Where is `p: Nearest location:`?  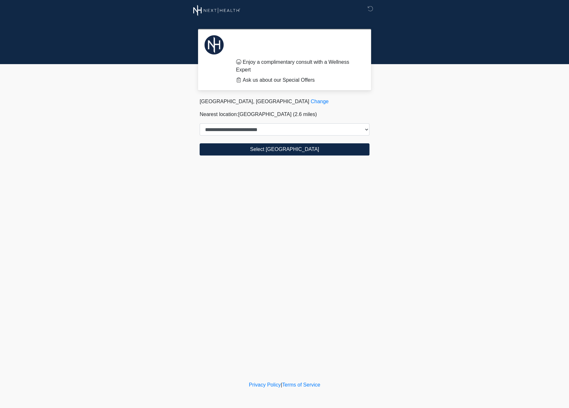
p: Nearest location: is located at coordinates (284, 114).